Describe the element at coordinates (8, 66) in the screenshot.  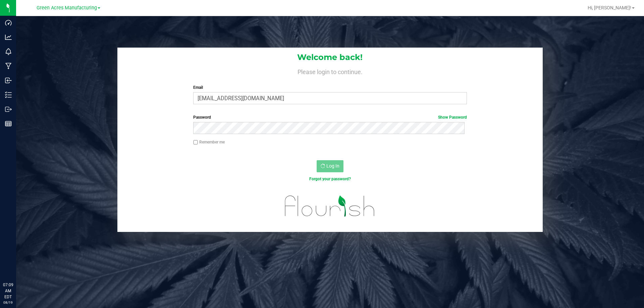
I see `inline-svg: Manufacturing` at that location.